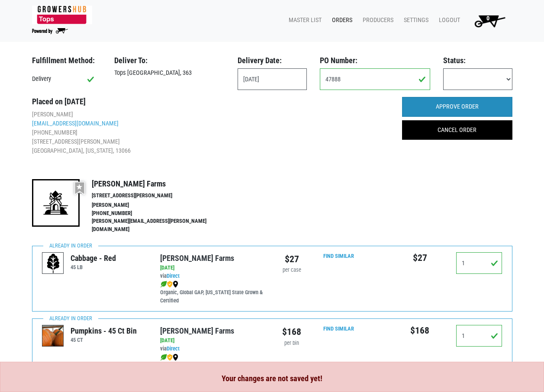 The image size is (544, 392). Describe the element at coordinates (340, 20) in the screenshot. I see `a: Orders` at that location.